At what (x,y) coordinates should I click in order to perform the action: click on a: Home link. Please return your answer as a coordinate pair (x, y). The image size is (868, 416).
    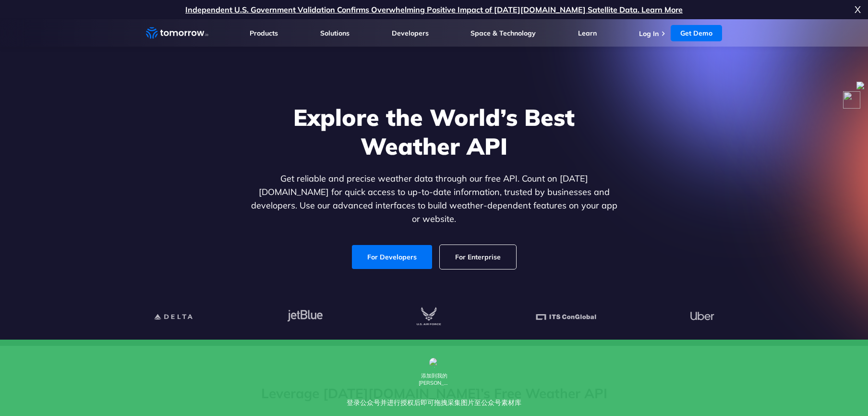
    Looking at the image, I should click on (177, 33).